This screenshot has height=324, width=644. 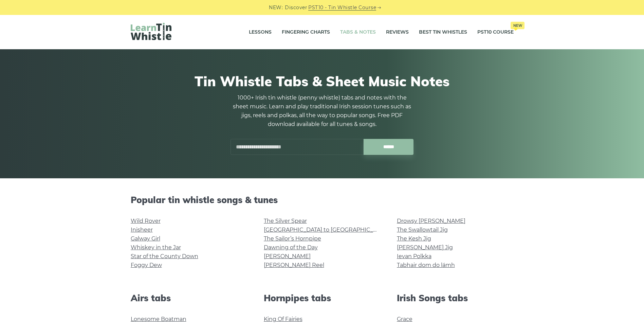 What do you see at coordinates (322, 298) in the screenshot?
I see `h2: Hornpipes tabs` at bounding box center [322, 298].